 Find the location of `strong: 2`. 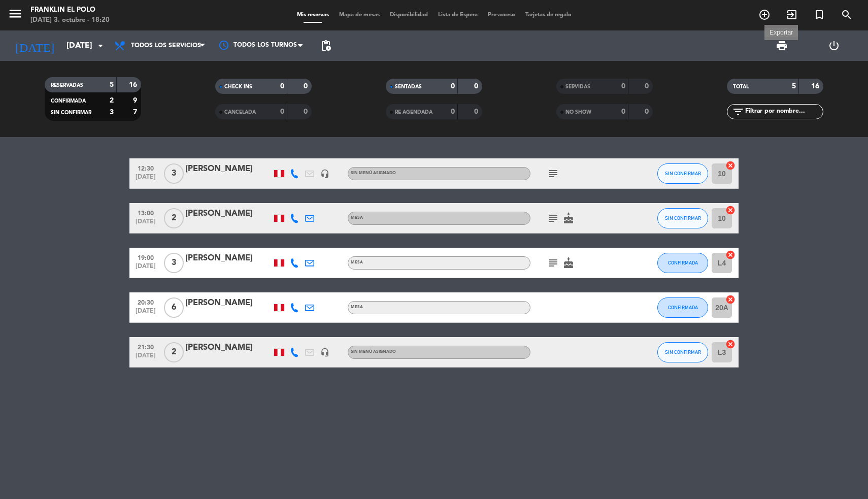

strong: 2 is located at coordinates (111, 101).